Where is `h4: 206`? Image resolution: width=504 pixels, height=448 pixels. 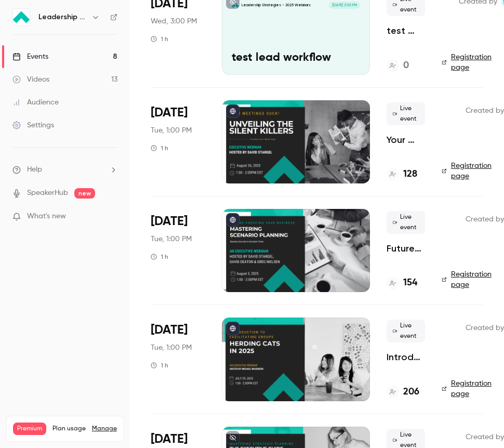
h4: 206 is located at coordinates (411, 392).